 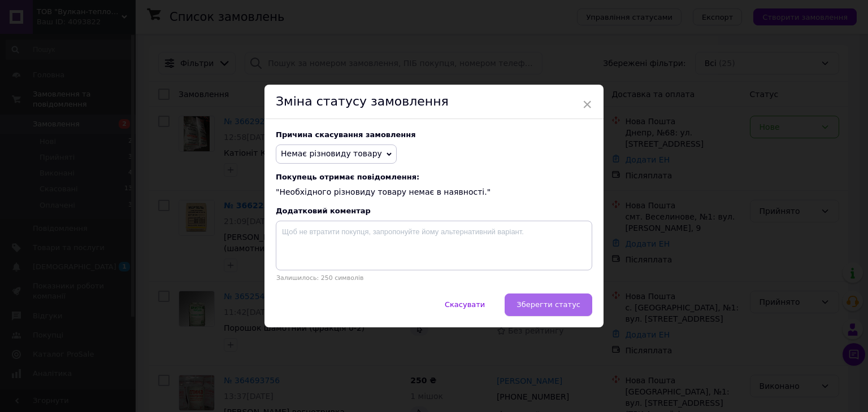 I want to click on div: "Необхідного різновиду товару немає в наявності.", so click(x=434, y=185).